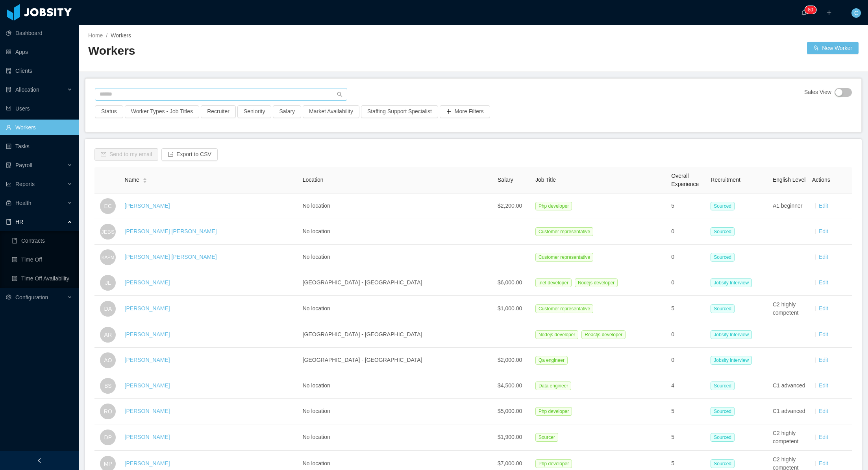 This screenshot has height=470, width=868. Describe the element at coordinates (144, 181) in the screenshot. I see `i: icon: caret-down` at that location.